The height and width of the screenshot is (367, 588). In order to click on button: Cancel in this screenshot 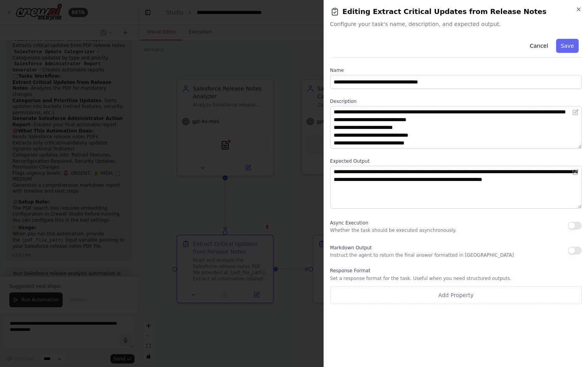, I will do `click(539, 46)`.